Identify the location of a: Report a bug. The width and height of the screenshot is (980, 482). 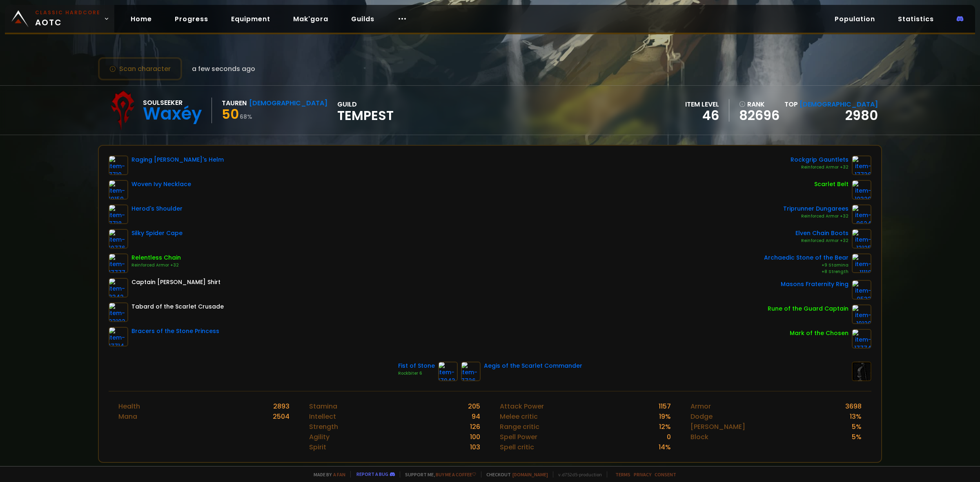
(373, 474).